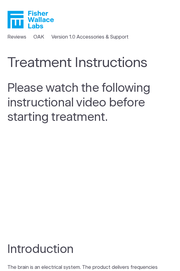 This screenshot has width=180, height=271. I want to click on a: Reviews, so click(17, 37).